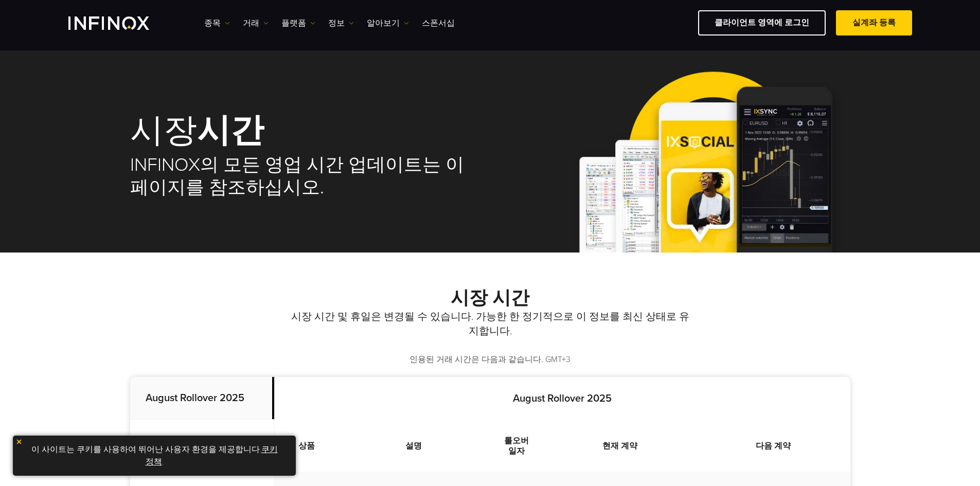 The height and width of the screenshot is (486, 980). Describe the element at coordinates (490, 360) in the screenshot. I see `p: 인용된 거래 시간은 다음과 같습니다. GMT+3` at that location.